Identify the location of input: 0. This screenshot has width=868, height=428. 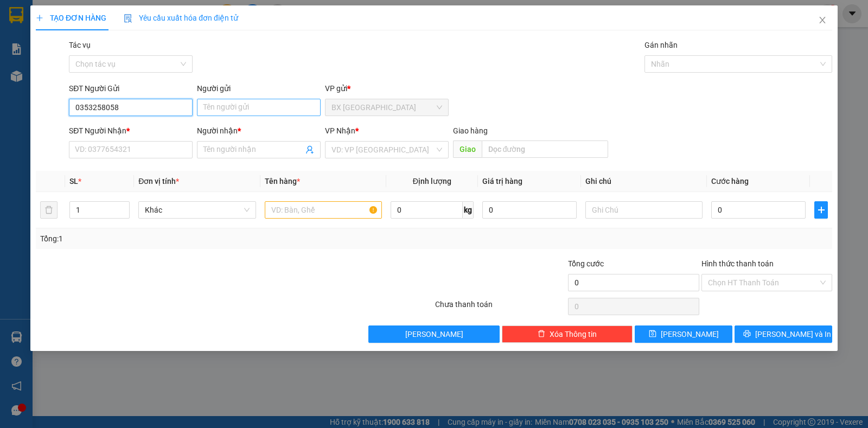
(529, 210).